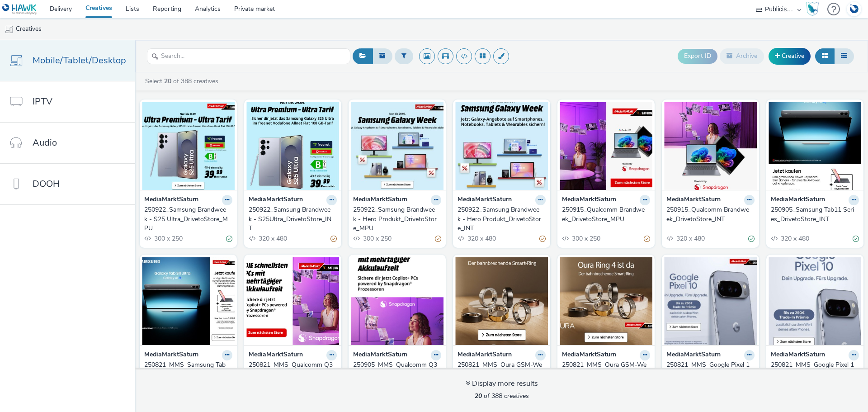 This screenshot has width=868, height=412. What do you see at coordinates (710, 370) in the screenshot?
I see `a: 250821_MMS_Google Pixel 10_DrivetoStore_MPU` at bounding box center [710, 370].